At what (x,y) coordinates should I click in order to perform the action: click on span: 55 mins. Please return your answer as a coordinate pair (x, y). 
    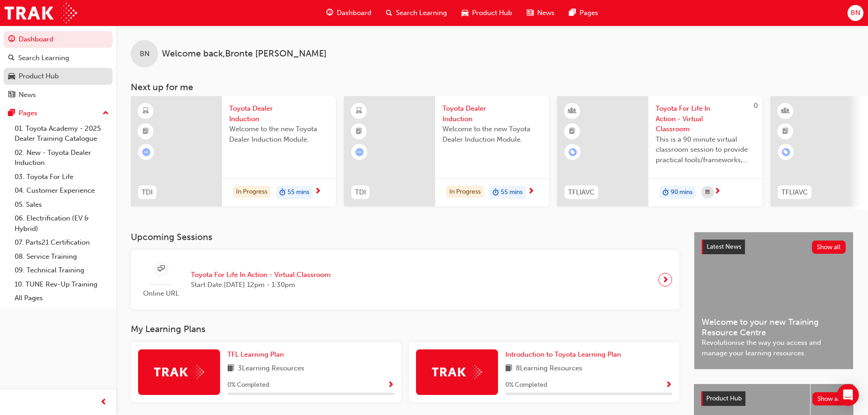
    Looking at the image, I should click on (512, 193).